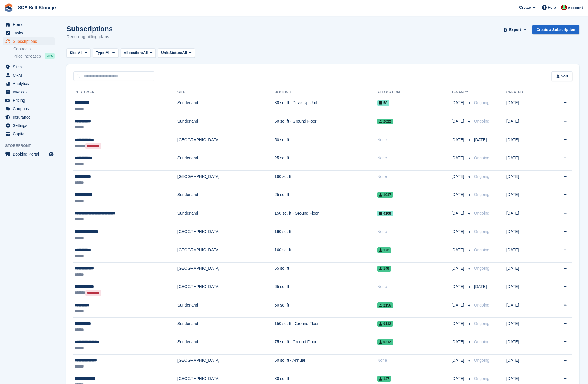 This screenshot has width=588, height=384. I want to click on span: Export, so click(515, 30).